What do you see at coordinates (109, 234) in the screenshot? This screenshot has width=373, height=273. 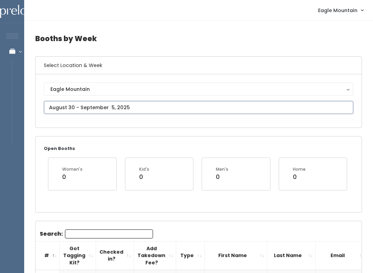 I see `input: Search:` at bounding box center [109, 234].